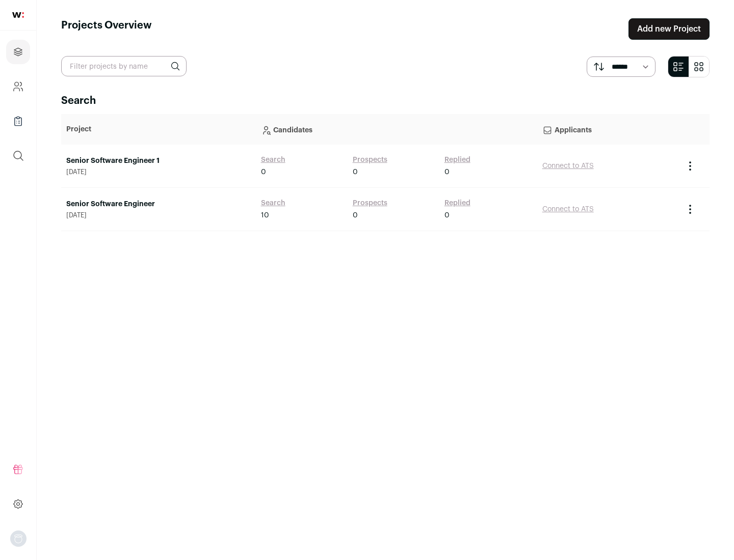 This screenshot has width=734, height=560. I want to click on a: Add new Project, so click(669, 29).